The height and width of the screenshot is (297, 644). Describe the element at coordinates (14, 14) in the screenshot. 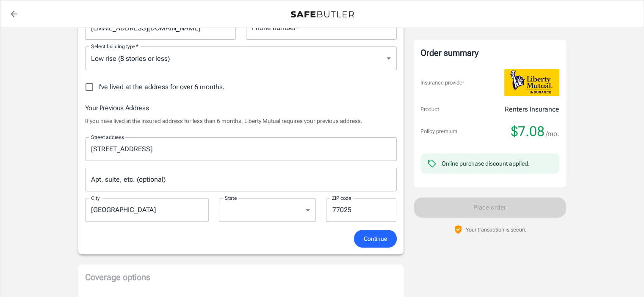

I see `a: back to quotes` at that location.